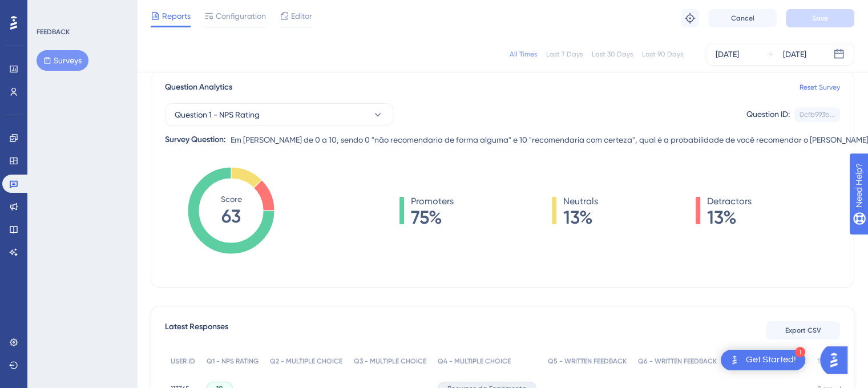 This screenshot has height=388, width=868. What do you see at coordinates (432, 201) in the screenshot?
I see `span: Promoters` at bounding box center [432, 201].